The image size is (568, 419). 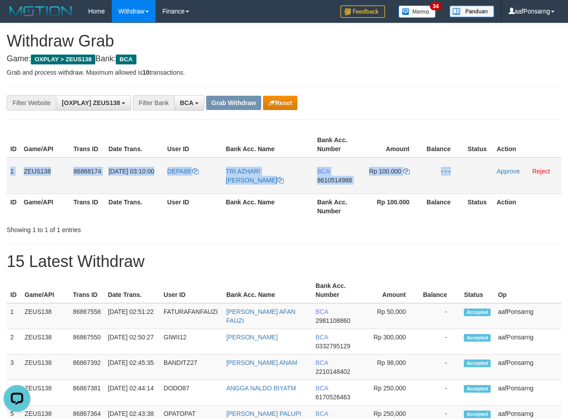 I want to click on td: 86867381, so click(x=87, y=392).